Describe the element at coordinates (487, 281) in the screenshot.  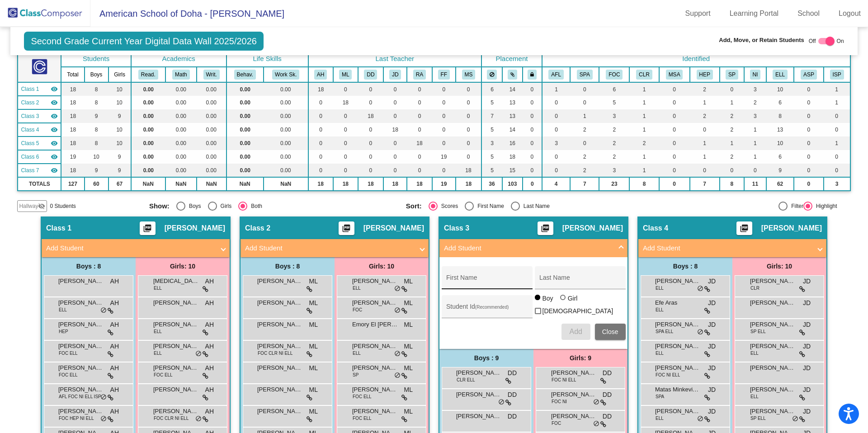
I see `input: First Name` at that location.